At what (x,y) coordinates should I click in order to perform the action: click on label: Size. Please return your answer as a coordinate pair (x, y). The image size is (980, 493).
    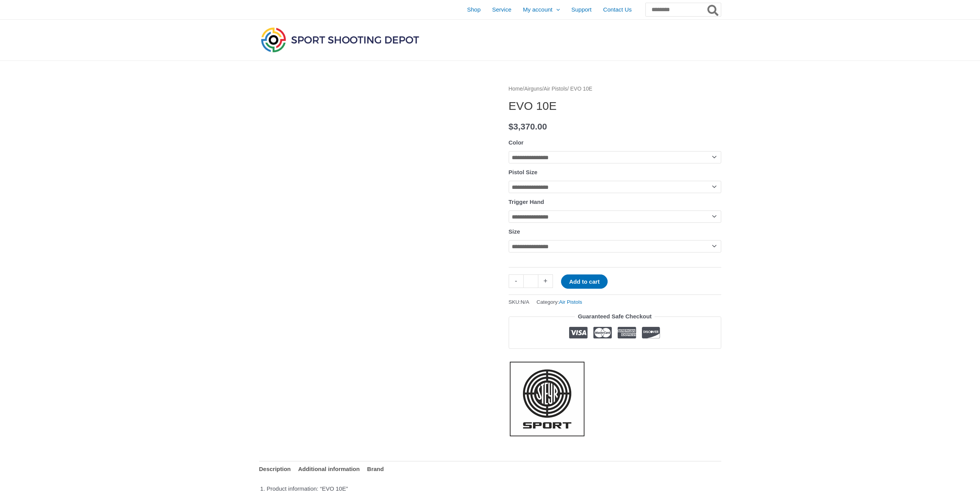
    Looking at the image, I should click on (514, 231).